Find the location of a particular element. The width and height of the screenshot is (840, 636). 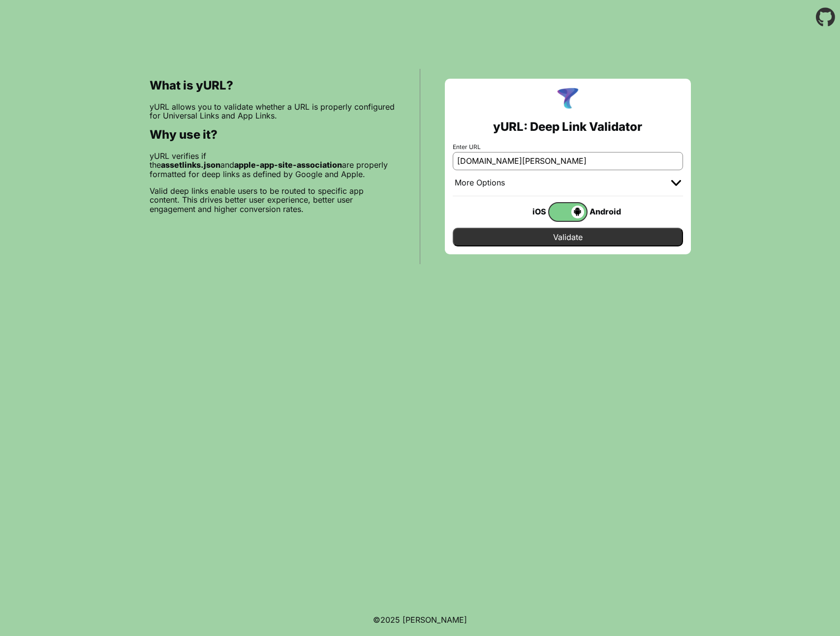

div: More Options is located at coordinates (479, 182).